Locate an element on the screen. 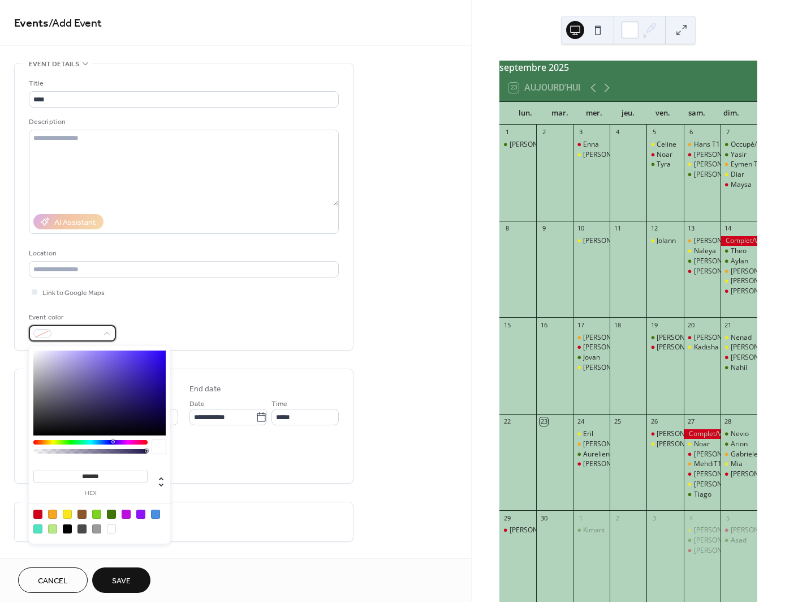 Image resolution: width=785 pixels, height=602 pixels. div: Complet/Voll is located at coordinates (702, 433).